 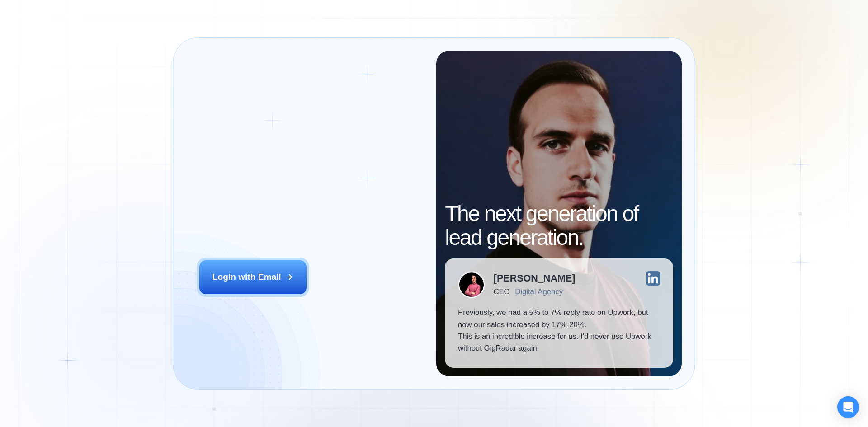 What do you see at coordinates (253, 277) in the screenshot?
I see `button: Login with Email` at bounding box center [253, 277].